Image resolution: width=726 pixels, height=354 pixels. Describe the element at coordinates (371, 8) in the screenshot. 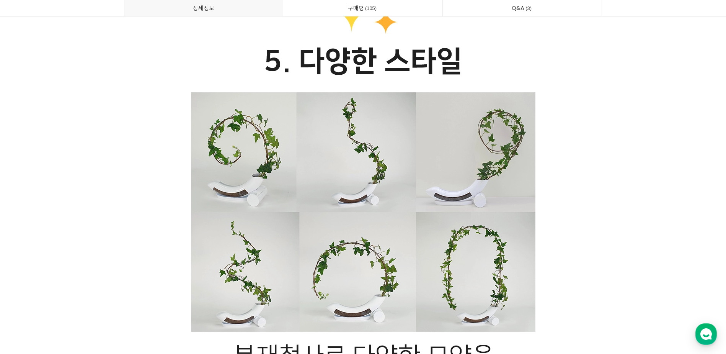

I see `span: 105` at that location.